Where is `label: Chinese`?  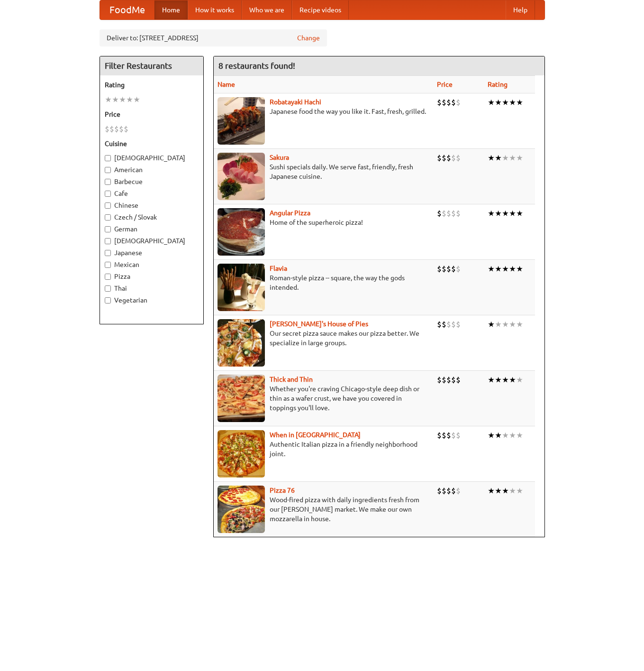
label: Chinese is located at coordinates (151, 205).